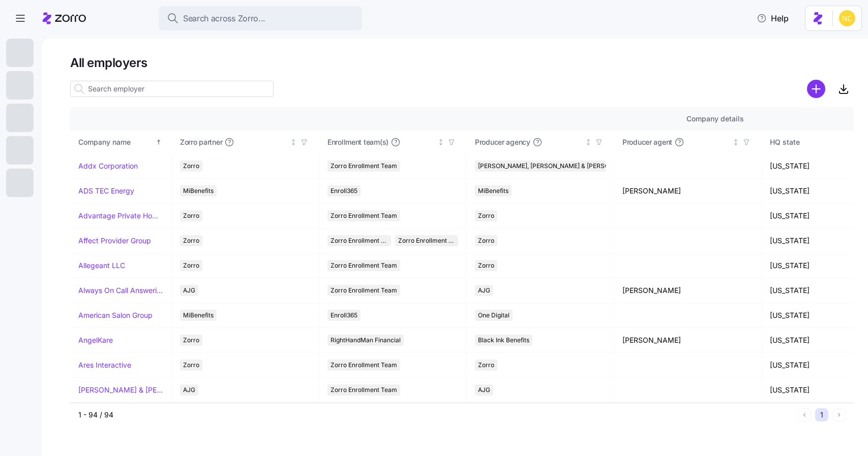  Describe the element at coordinates (115, 316) in the screenshot. I see `a: American Salon Group` at that location.